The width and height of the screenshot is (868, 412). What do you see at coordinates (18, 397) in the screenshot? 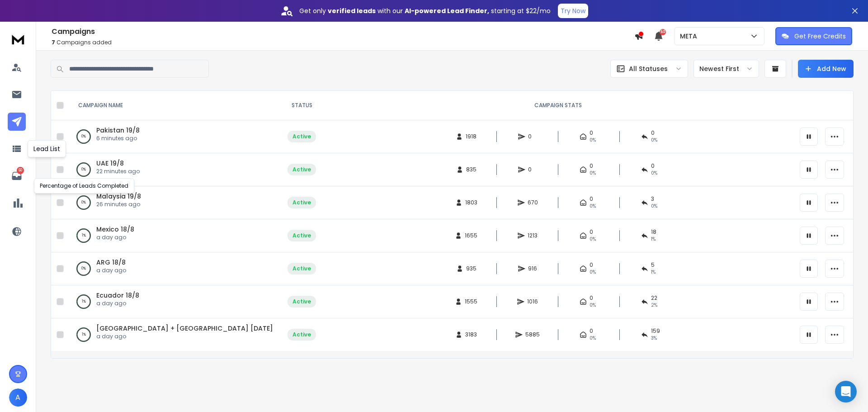
I see `span: A` at bounding box center [18, 397].